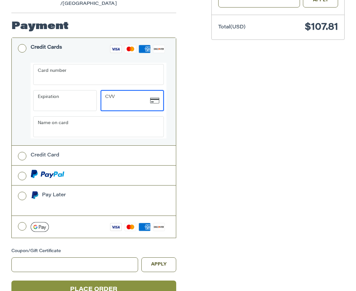  What do you see at coordinates (103, 195) in the screenshot?
I see `div: Pay Later` at bounding box center [103, 195].